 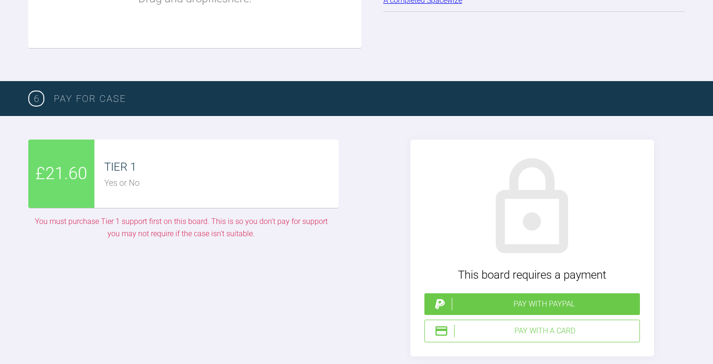 What do you see at coordinates (544, 304) in the screenshot?
I see `div: Pay with PayPal` at bounding box center [544, 304].